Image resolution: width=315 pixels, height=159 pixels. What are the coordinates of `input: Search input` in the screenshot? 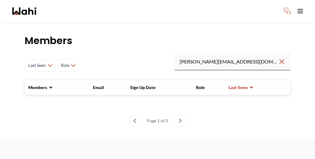 It's located at (229, 62).